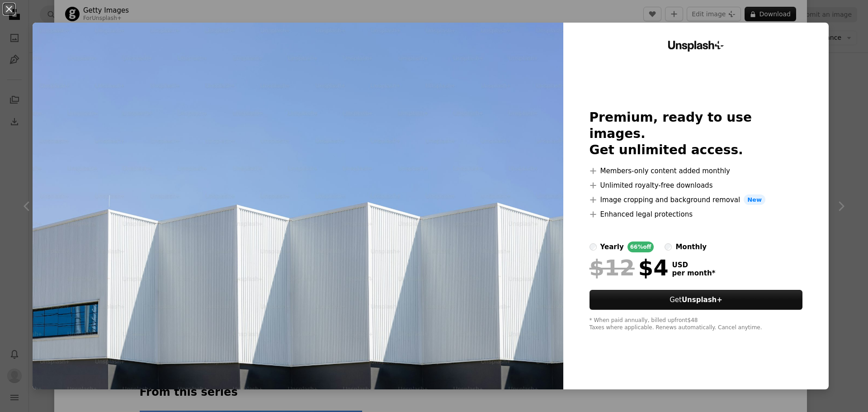  I want to click on span: per month *, so click(694, 273).